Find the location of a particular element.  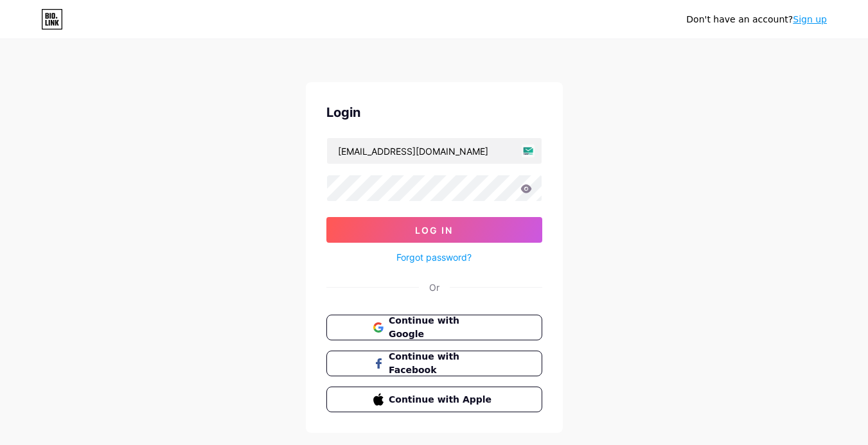

button: Continue with Apple is located at coordinates (434, 399).